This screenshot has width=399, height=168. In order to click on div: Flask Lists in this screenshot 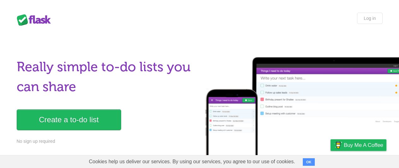, I will do `click(36, 20)`.